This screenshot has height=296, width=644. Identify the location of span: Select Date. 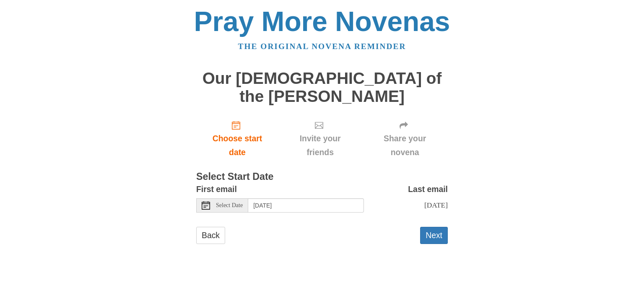
(229, 205).